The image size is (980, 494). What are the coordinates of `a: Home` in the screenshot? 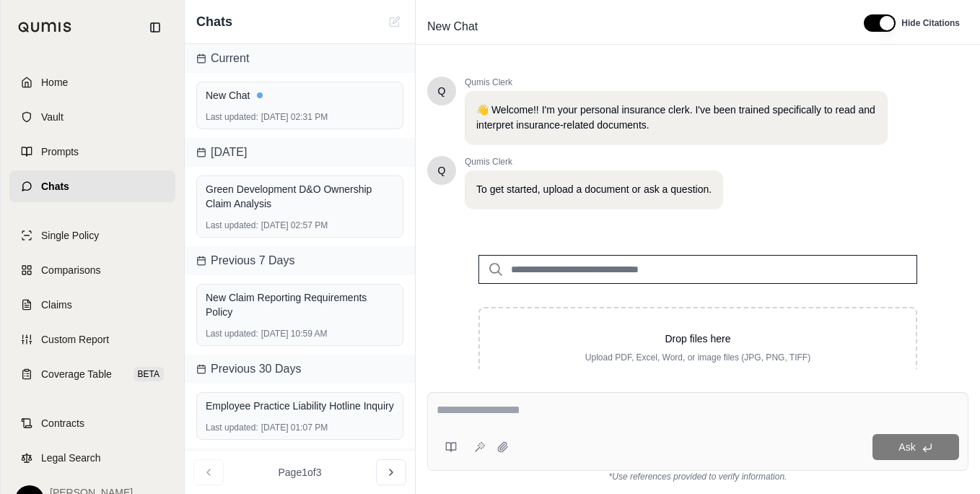 It's located at (93, 82).